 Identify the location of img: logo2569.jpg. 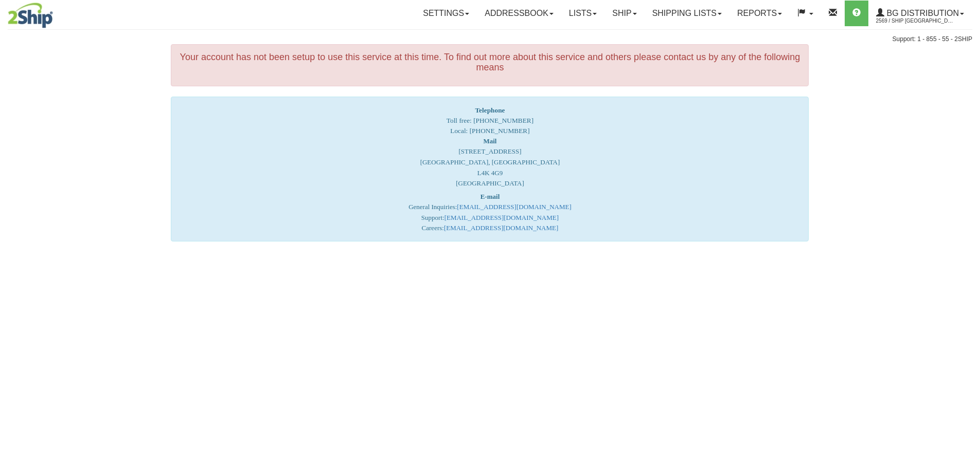
(30, 15).